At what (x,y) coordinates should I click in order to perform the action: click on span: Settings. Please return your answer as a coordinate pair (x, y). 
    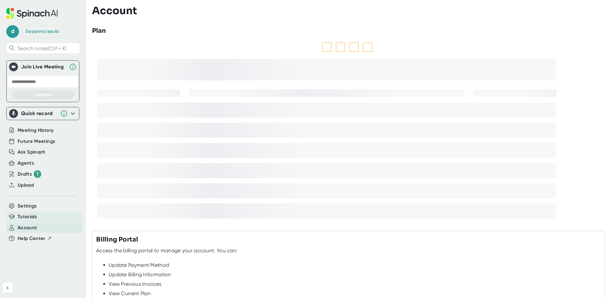
    Looking at the image, I should click on (27, 206).